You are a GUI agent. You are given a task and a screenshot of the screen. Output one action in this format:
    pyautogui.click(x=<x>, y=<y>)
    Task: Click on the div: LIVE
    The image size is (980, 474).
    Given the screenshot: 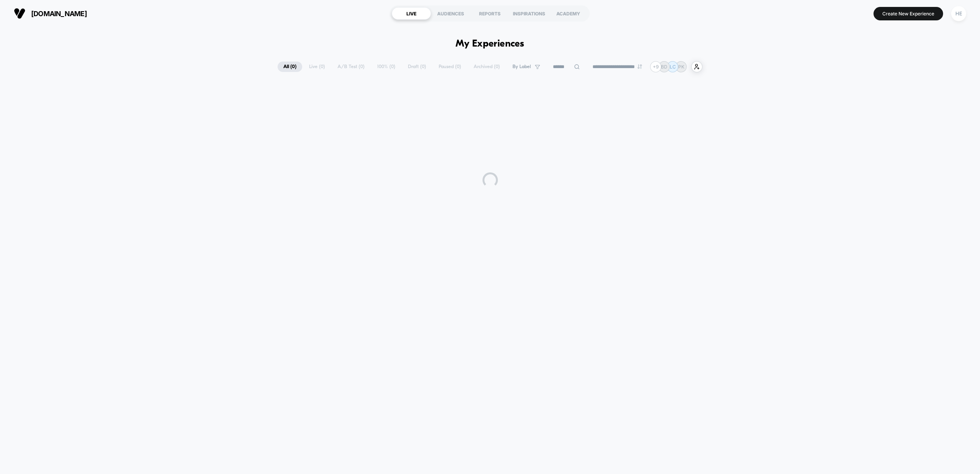 What is the action you would take?
    pyautogui.click(x=411, y=14)
    